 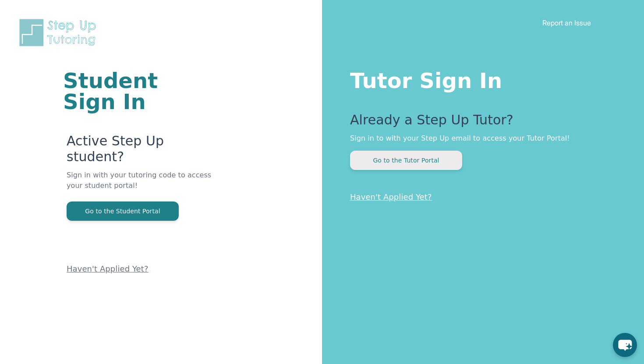 I want to click on button: chat-button, so click(x=625, y=345).